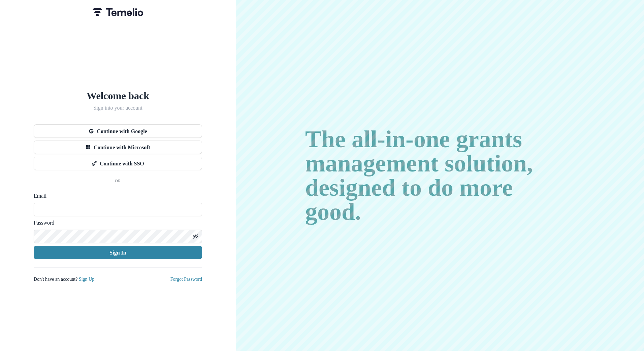 This screenshot has height=351, width=644. I want to click on img: Temelio, so click(118, 12).